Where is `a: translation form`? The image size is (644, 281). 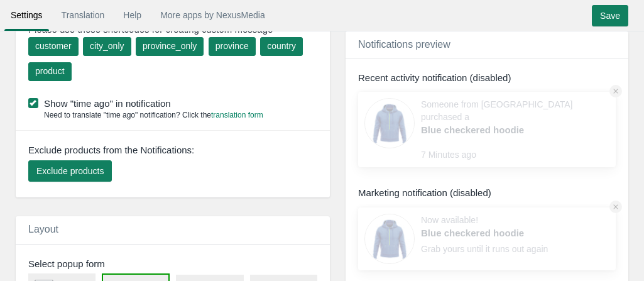 a: translation form is located at coordinates (236, 115).